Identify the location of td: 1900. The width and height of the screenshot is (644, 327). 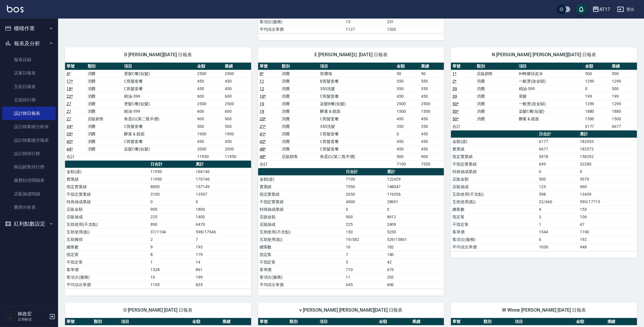
(209, 134).